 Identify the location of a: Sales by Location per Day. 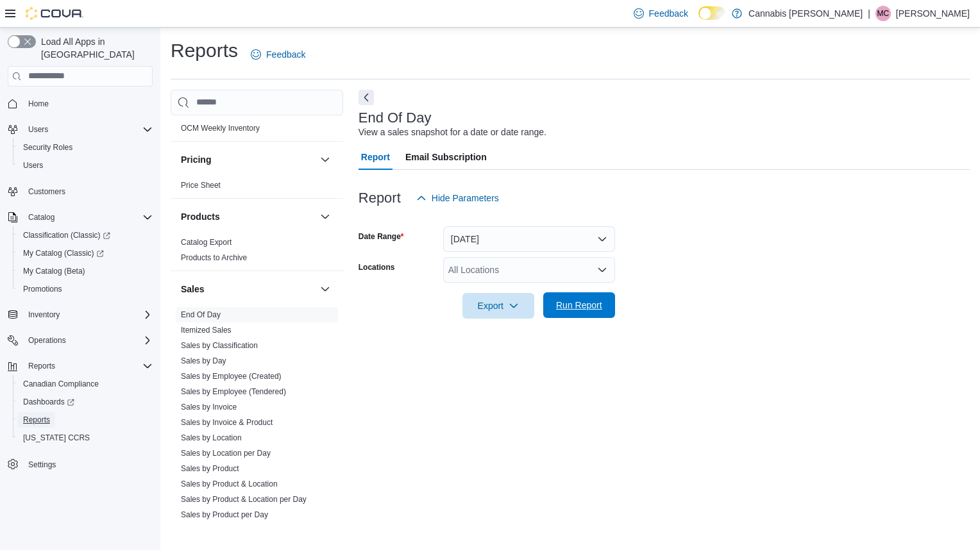
(226, 454).